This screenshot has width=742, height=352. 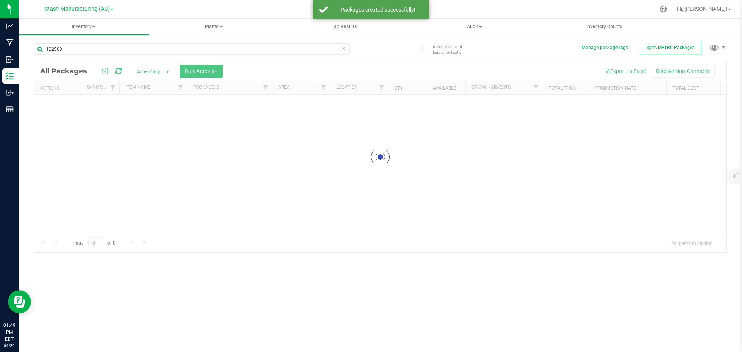 I want to click on input: Search Package ID, Item Name, SKU, Lot or Part Number..., so click(x=192, y=49).